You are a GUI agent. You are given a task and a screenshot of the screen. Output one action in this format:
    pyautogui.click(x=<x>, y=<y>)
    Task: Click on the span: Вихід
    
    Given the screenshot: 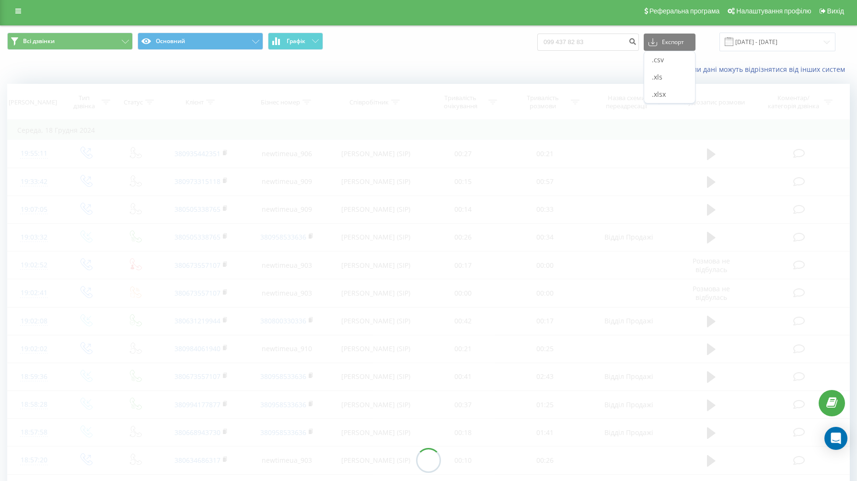 What is the action you would take?
    pyautogui.click(x=835, y=11)
    